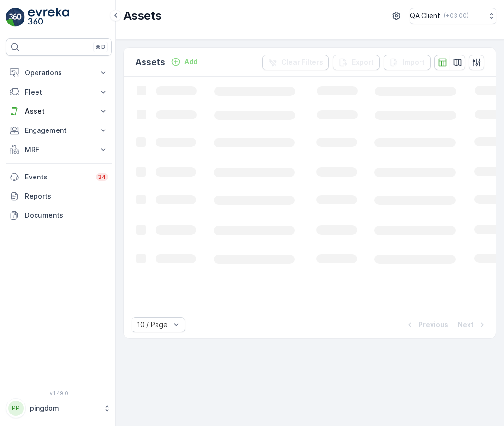 Image resolution: width=504 pixels, height=426 pixels. I want to click on p: QA Client, so click(425, 16).